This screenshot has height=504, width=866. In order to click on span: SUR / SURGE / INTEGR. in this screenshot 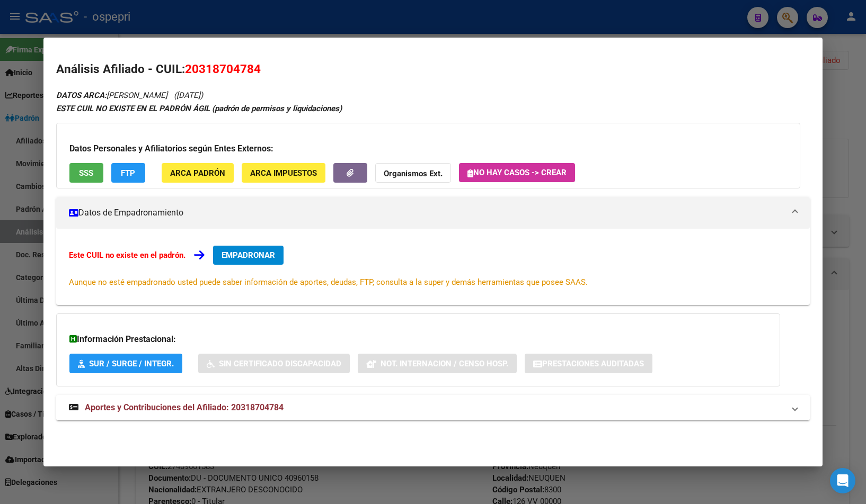, I will do `click(131, 364)`.